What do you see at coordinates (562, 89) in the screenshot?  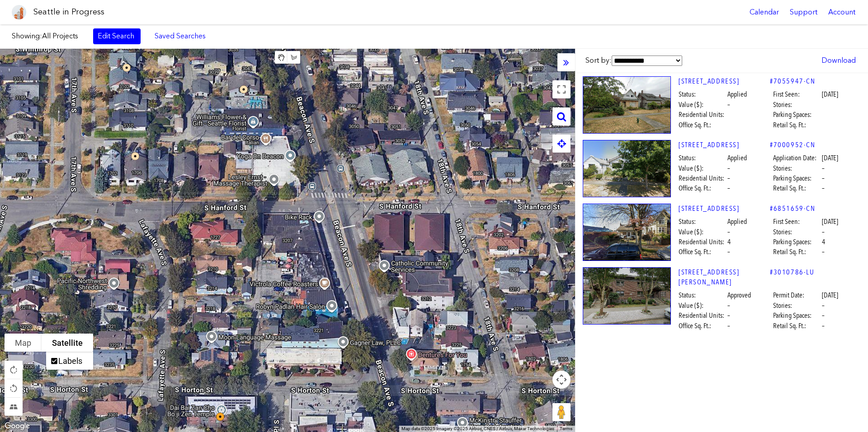 I see `button: Toggle fullscreen view` at bounding box center [562, 89].